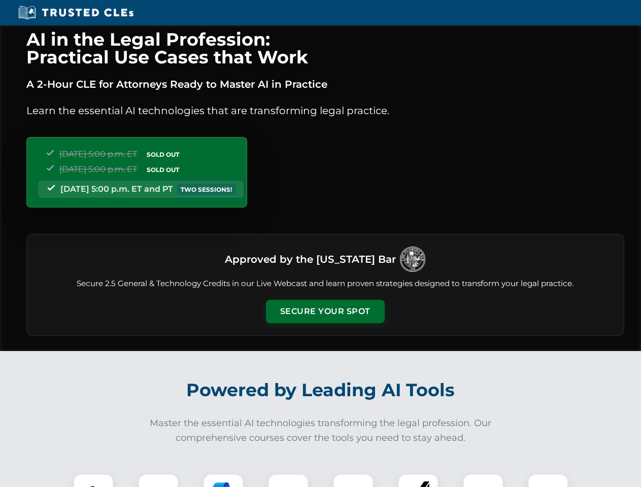  Describe the element at coordinates (325, 283) in the screenshot. I see `p: Secure 2.5 General & Technology Credits in our Live Webcast and learn proven strategies designed ...` at that location.